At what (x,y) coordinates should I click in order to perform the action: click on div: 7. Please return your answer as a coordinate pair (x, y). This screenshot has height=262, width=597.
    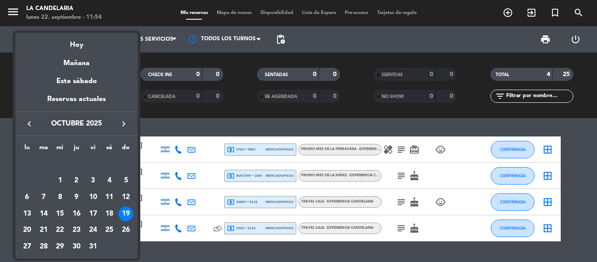
    Looking at the image, I should click on (44, 197).